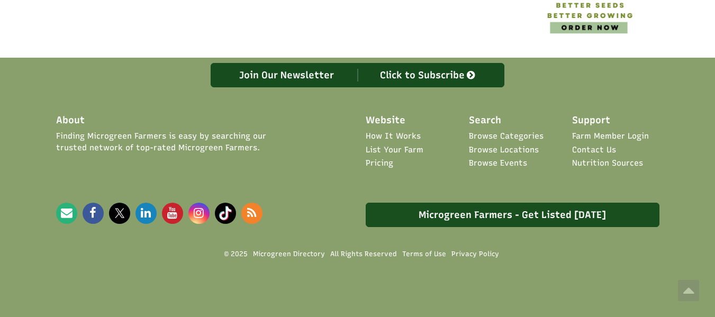  What do you see at coordinates (120, 213) in the screenshot?
I see `img: Microgreen Directory X` at bounding box center [120, 213].